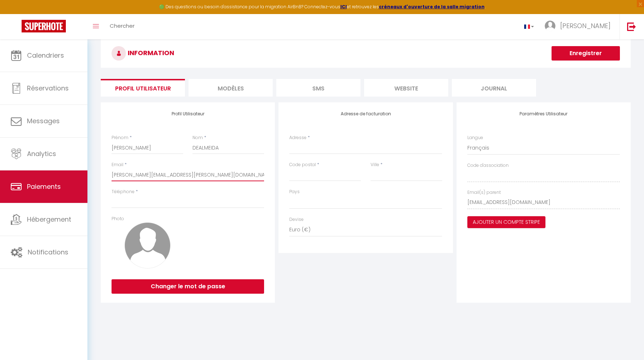  What do you see at coordinates (143, 87) in the screenshot?
I see `li: Profil Utilisateur` at bounding box center [143, 87].